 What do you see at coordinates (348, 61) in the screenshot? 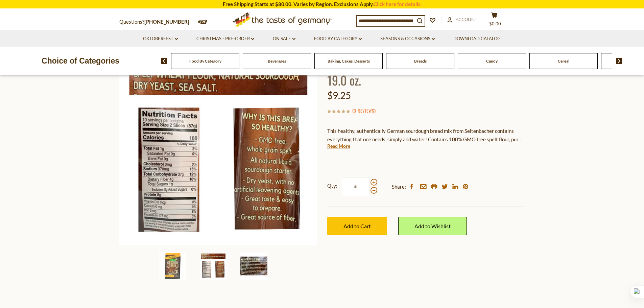
I see `a: Baking, Cakes, Desserts` at bounding box center [348, 61].